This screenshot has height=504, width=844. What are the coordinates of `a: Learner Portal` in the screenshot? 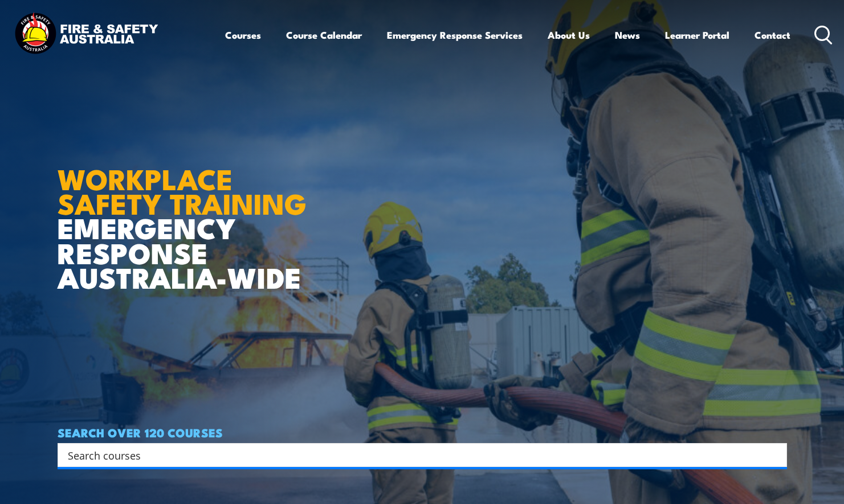 It's located at (697, 35).